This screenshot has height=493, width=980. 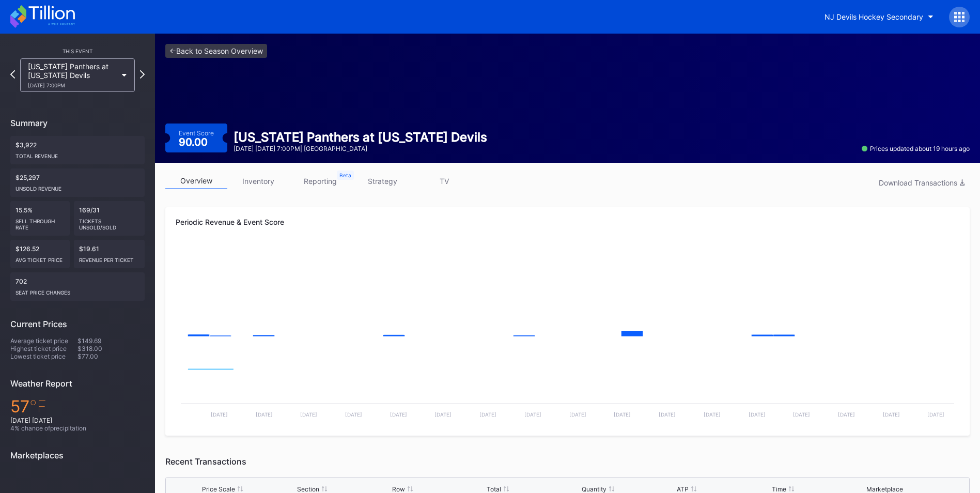 What do you see at coordinates (922, 182) in the screenshot?
I see `div: Download Transactions` at bounding box center [922, 182].